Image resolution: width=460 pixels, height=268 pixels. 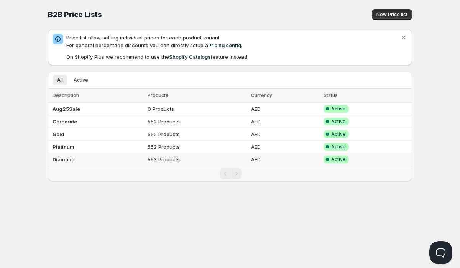 I want to click on span: Currency, so click(x=261, y=95).